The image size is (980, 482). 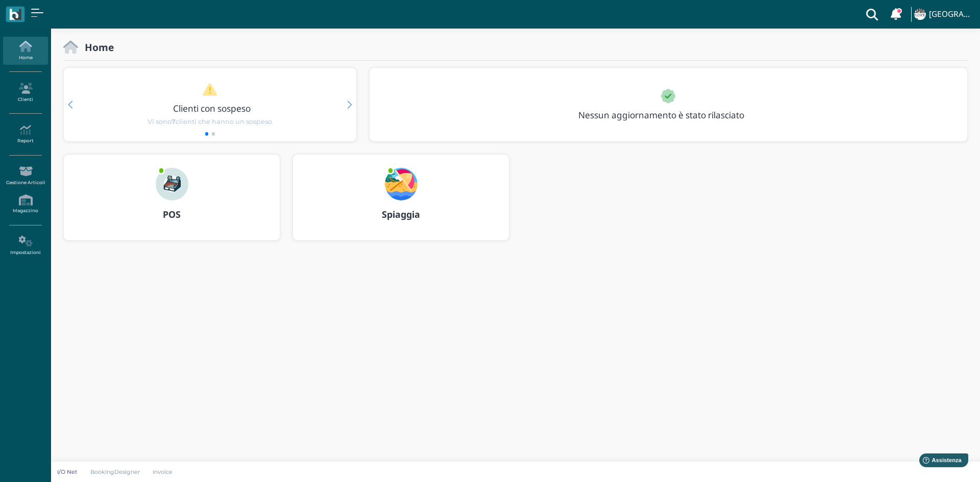 What do you see at coordinates (25, 204) in the screenshot?
I see `a: Magazzino` at bounding box center [25, 204].